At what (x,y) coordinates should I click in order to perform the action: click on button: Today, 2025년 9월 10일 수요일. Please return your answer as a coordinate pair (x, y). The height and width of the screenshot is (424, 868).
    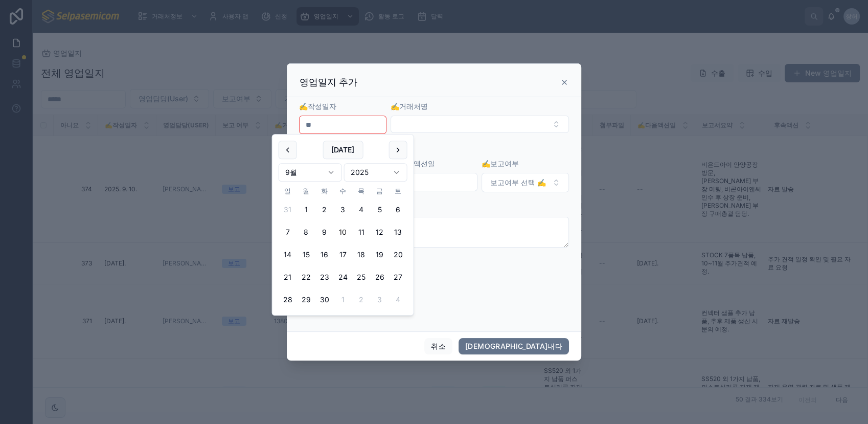
    Looking at the image, I should click on (343, 232).